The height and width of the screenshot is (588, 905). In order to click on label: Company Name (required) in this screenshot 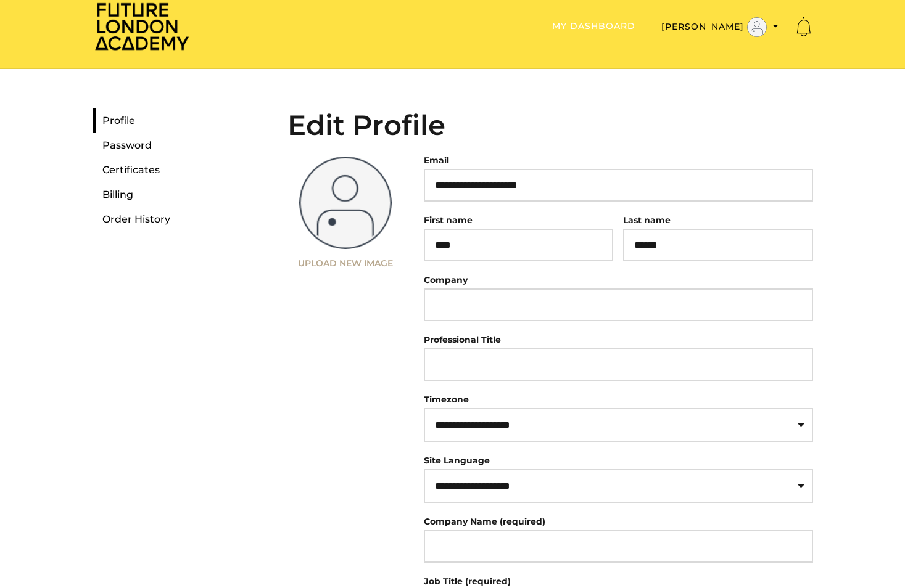, I will do `click(484, 521)`.